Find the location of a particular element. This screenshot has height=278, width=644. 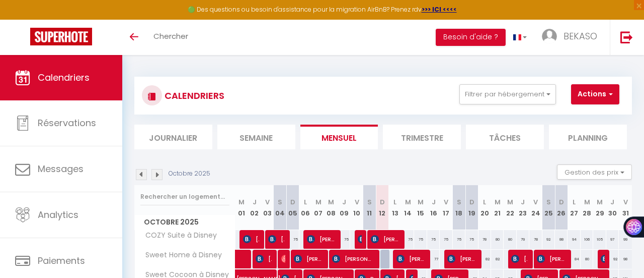

th: 13 is located at coordinates (395, 207).